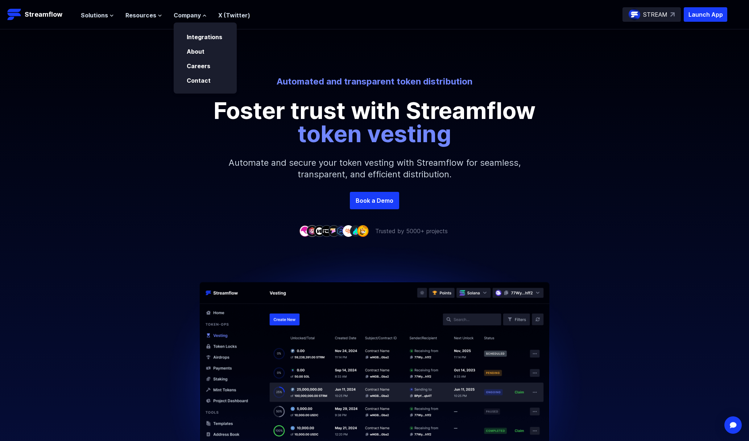  What do you see at coordinates (141, 15) in the screenshot?
I see `span: Resources` at bounding box center [141, 15].